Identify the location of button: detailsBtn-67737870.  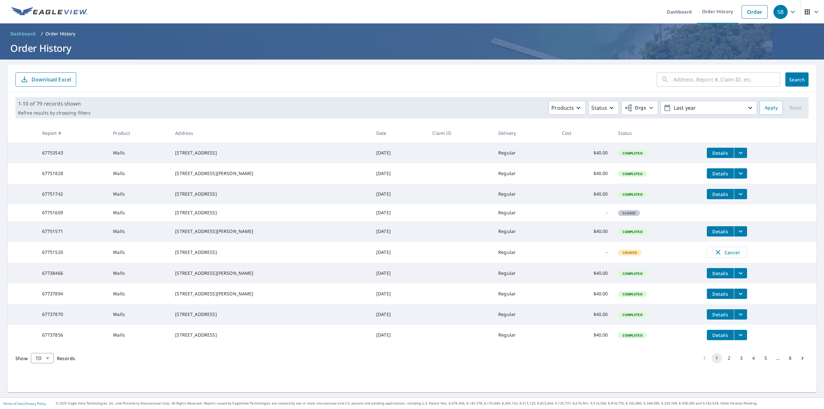
(721, 315).